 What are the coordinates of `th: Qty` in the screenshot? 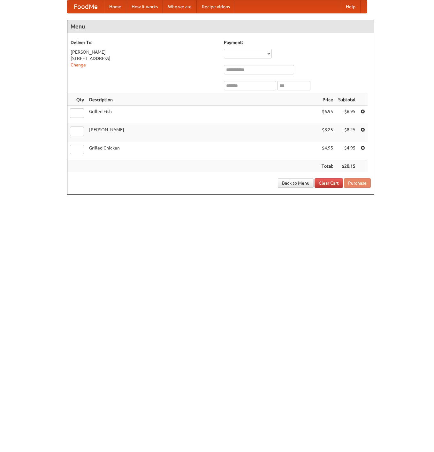 It's located at (77, 100).